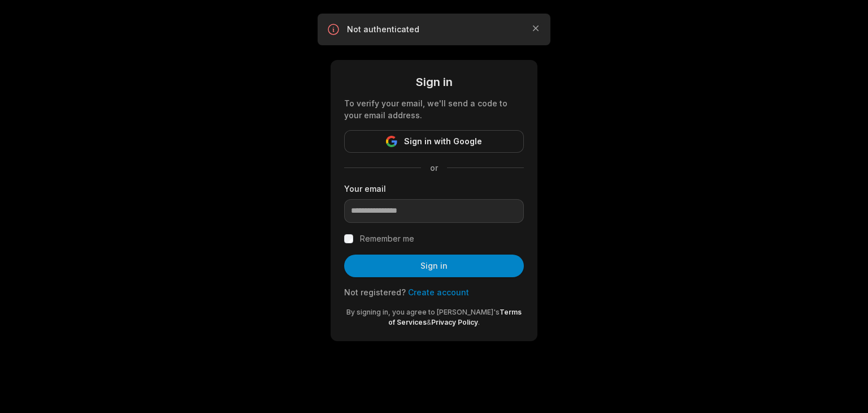 The image size is (868, 413). Describe the element at coordinates (434, 29) in the screenshot. I see `p: Not authenticated` at that location.